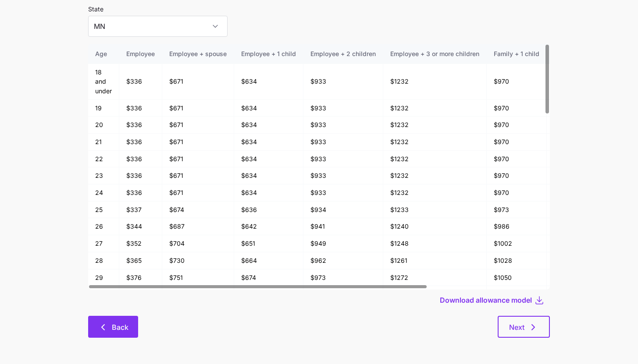  Describe the element at coordinates (103, 82) in the screenshot. I see `td: 18 and under` at that location.